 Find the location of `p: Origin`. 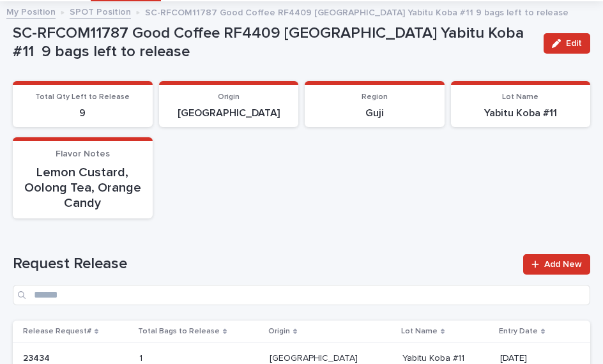

p: Origin is located at coordinates (279, 331).